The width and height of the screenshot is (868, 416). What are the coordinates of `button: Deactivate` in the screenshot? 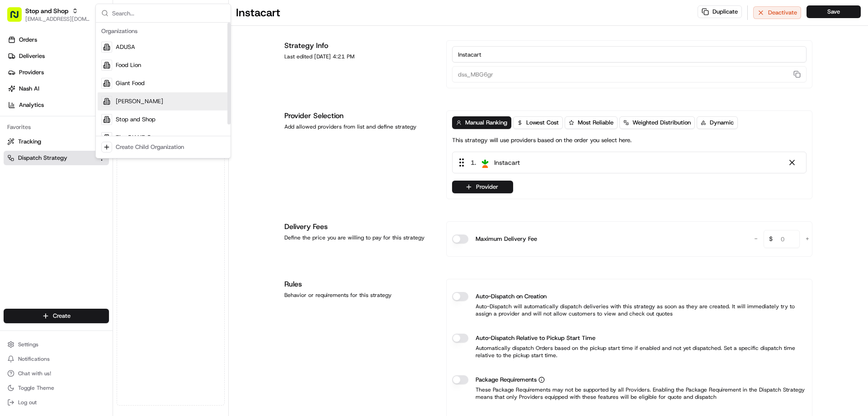 It's located at (777, 13).